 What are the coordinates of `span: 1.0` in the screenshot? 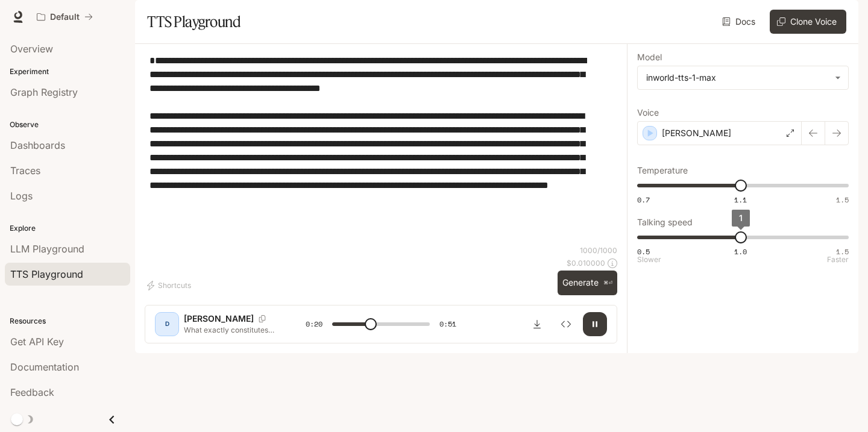 It's located at (740, 251).